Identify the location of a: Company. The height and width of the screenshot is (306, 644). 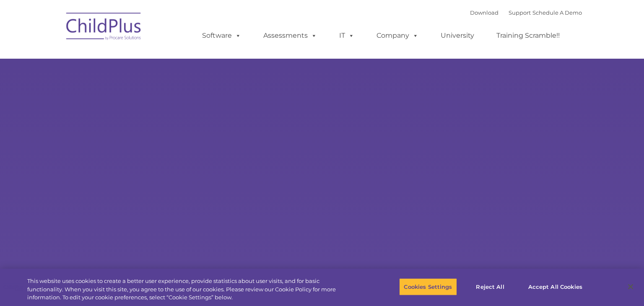
(398, 35).